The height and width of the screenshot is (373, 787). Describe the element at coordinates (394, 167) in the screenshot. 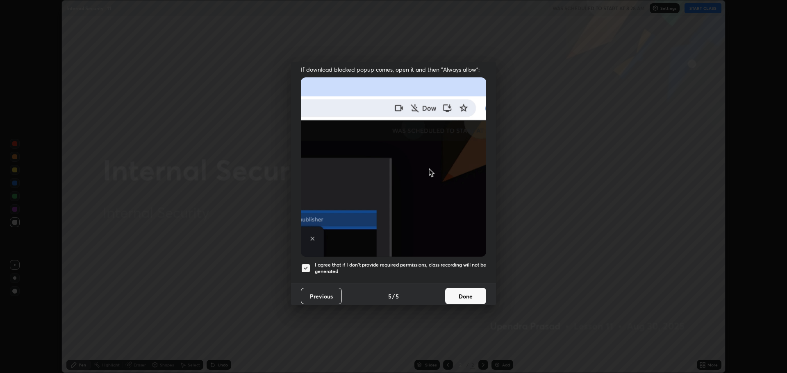

I see `img: downloads-permission-blocked.gif` at that location.